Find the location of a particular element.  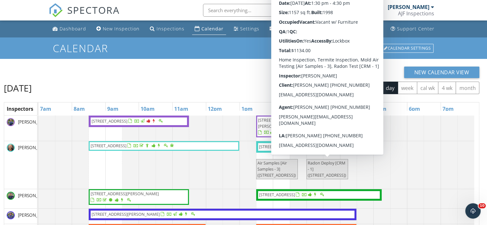

a: Profile is located at coordinates (281, 29).